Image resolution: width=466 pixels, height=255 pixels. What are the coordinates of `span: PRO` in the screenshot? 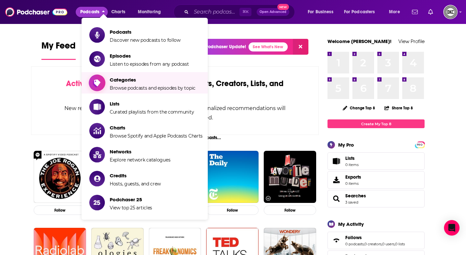 It's located at (419, 145).